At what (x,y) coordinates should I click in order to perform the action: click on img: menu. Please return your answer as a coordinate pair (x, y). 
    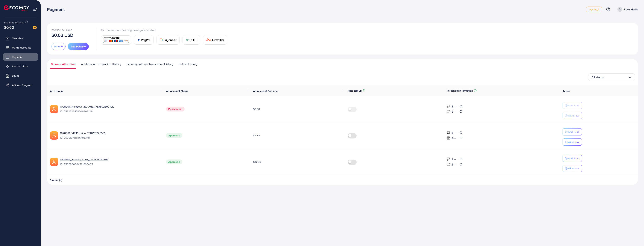
    Looking at the image, I should click on (35, 9).